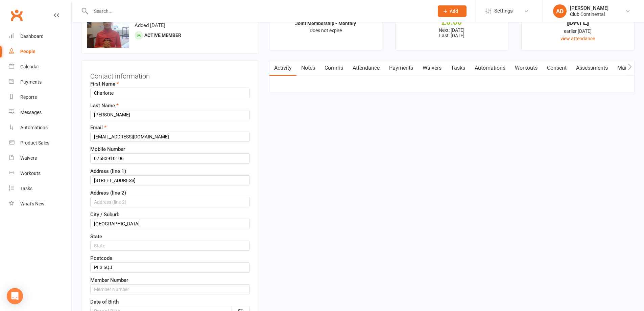 The image size is (644, 311). I want to click on button: Add, so click(452, 11).